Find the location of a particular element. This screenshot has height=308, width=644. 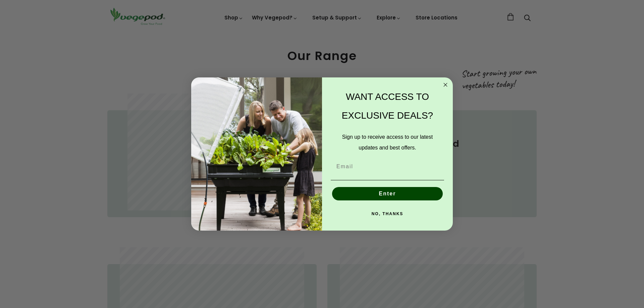

img: e9d03583-1bb1-490f-ad29-36751b3212ff.jpeg is located at coordinates (256, 154).